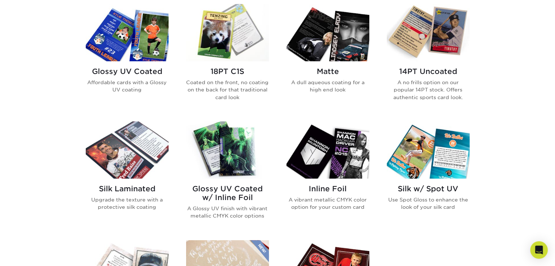 This screenshot has width=555, height=266. I want to click on p: A vibrant metallic CMYK color option for your custom card, so click(328, 204).